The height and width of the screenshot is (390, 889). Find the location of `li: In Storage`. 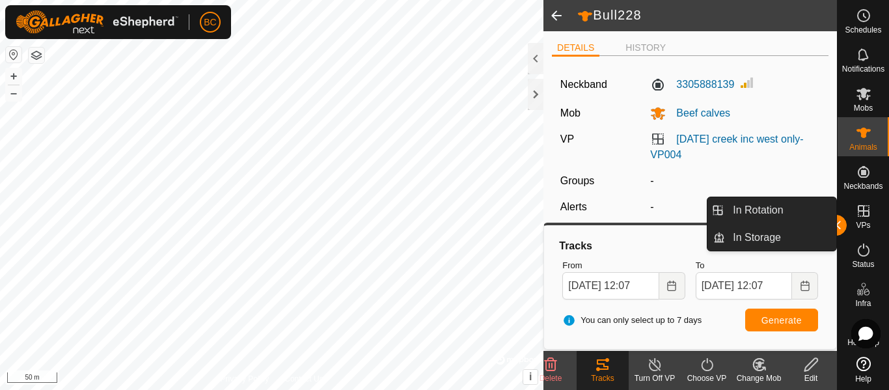

li: In Storage is located at coordinates (772, 237).